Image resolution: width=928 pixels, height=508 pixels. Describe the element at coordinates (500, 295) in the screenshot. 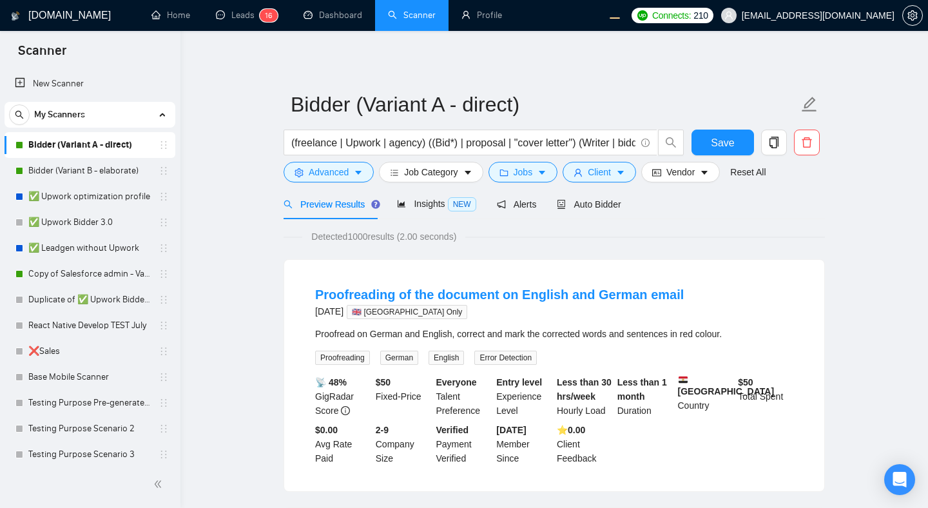

I see `a: Proofreading of the document on English and German email` at that location.